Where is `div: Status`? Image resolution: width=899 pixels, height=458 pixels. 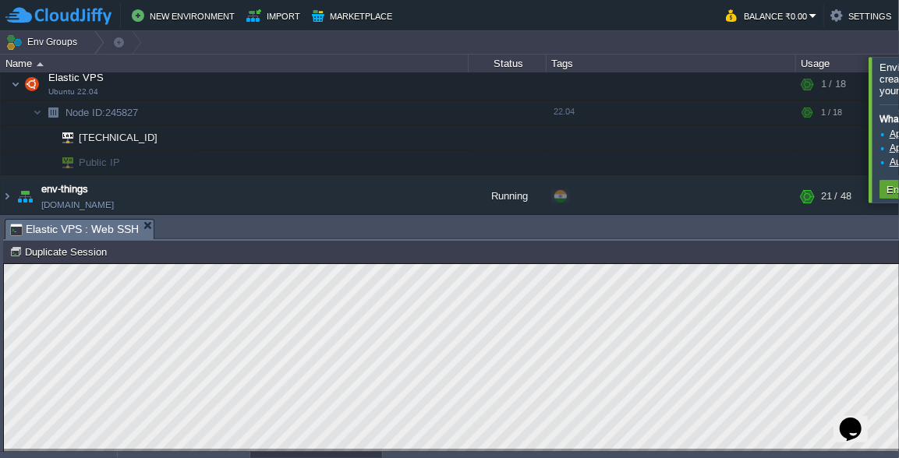 div: Status is located at coordinates (507, 63).